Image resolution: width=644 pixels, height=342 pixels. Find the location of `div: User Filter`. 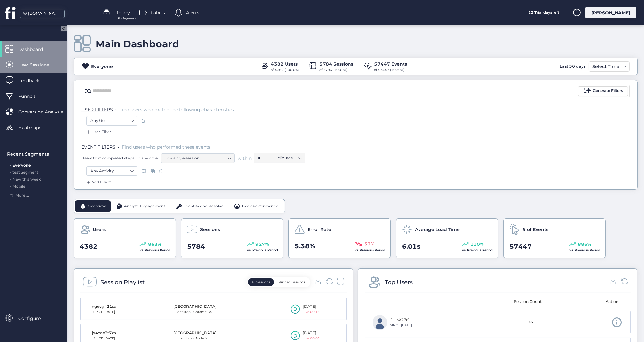

div: User Filter is located at coordinates (99, 132).